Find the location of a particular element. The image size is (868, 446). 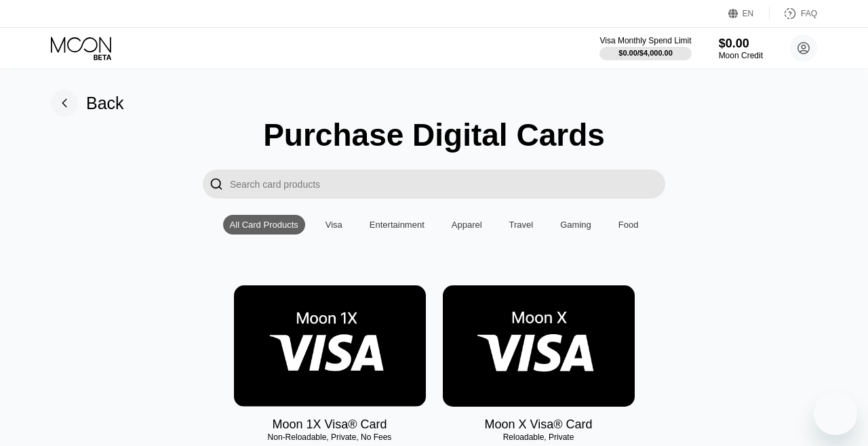

div: $0.00 is located at coordinates (741, 43).